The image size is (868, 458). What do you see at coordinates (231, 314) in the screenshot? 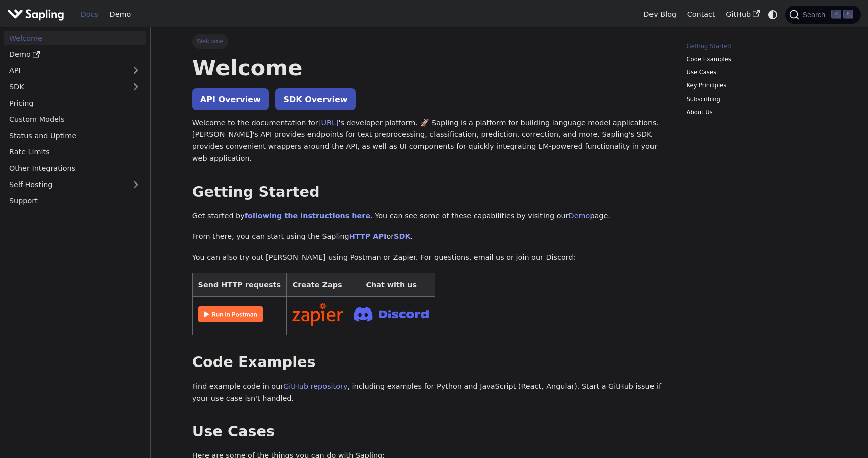
I see `img: Run in Postman` at bounding box center [231, 314].